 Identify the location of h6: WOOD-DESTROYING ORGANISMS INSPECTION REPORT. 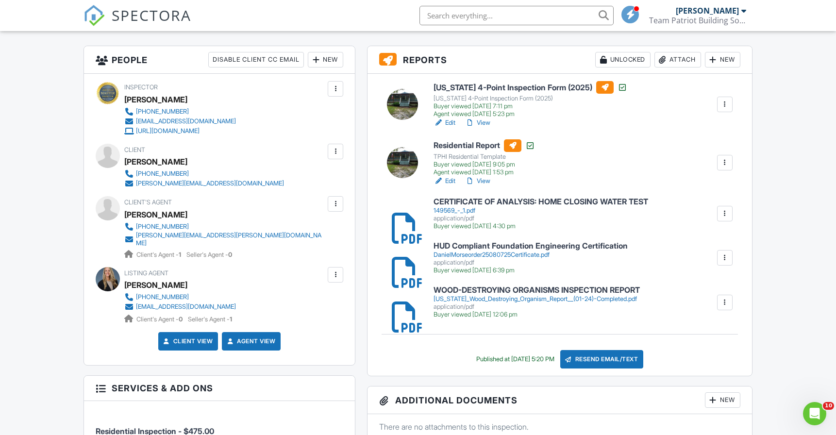
(536, 290).